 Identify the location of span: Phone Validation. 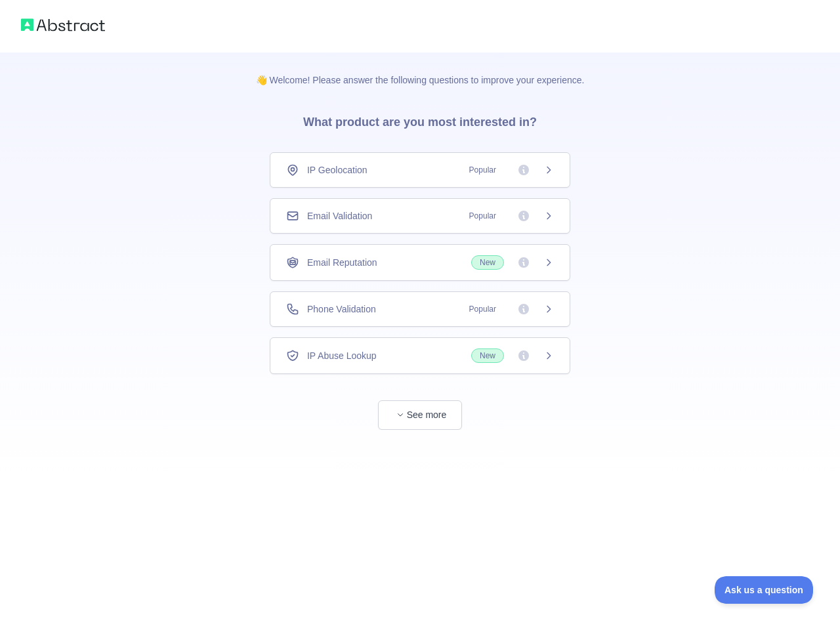
(341, 309).